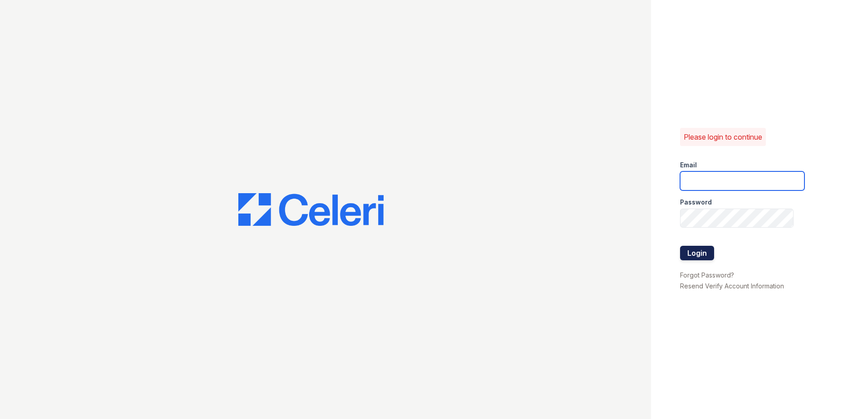  What do you see at coordinates (707, 275) in the screenshot?
I see `a: Forgot Password?` at bounding box center [707, 275].